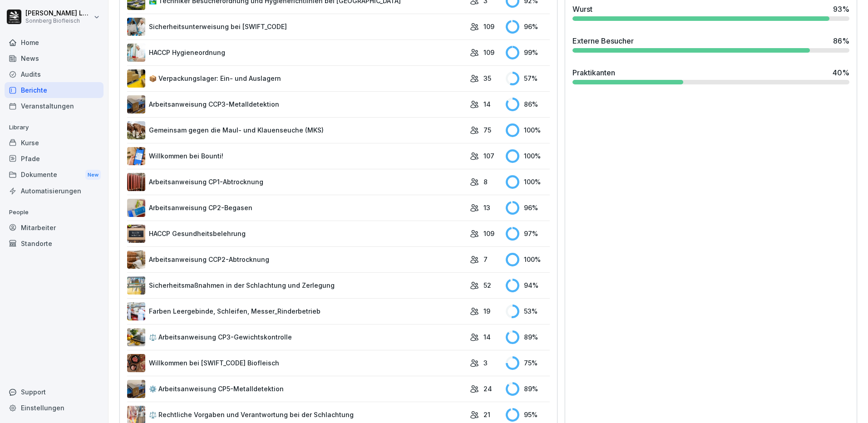  Describe the element at coordinates (296, 156) in the screenshot. I see `a: Willkommen bei Bounti!` at that location.